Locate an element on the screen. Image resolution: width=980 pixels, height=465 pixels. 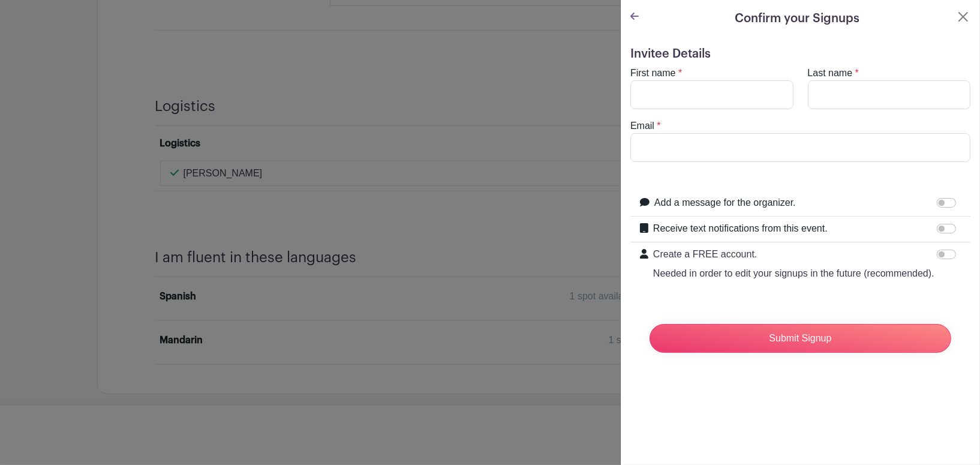
label: Add a message for the organizer. is located at coordinates (725, 202).